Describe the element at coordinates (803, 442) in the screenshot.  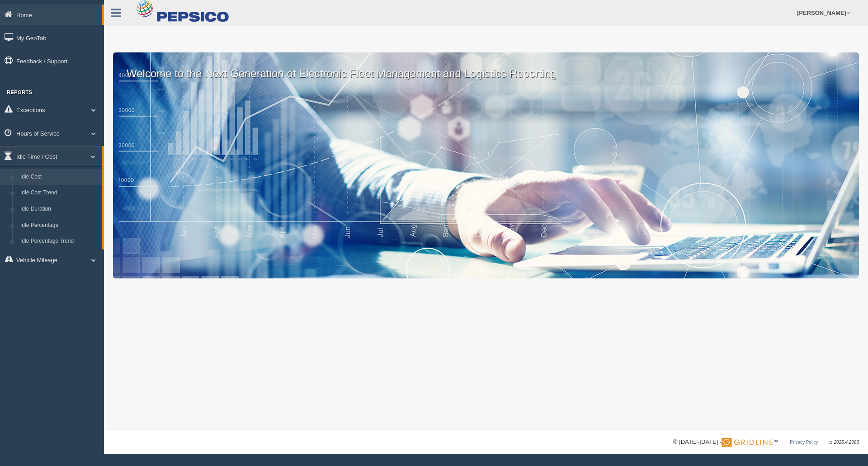
I see `a: Privacy Policy` at that location.